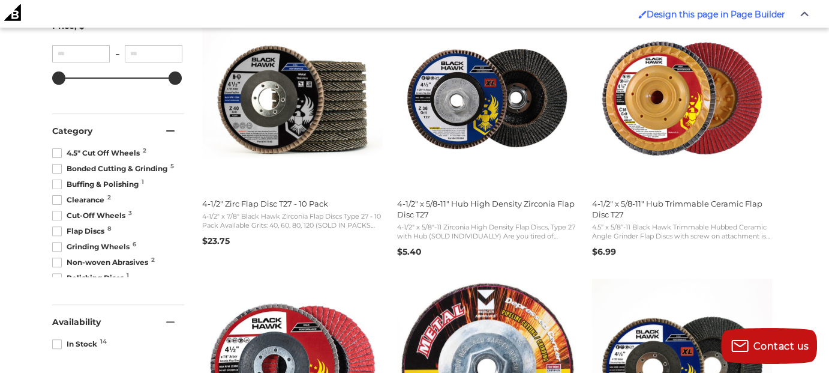  What do you see at coordinates (80, 231) in the screenshot?
I see `span: Flap Discs` at bounding box center [80, 231].